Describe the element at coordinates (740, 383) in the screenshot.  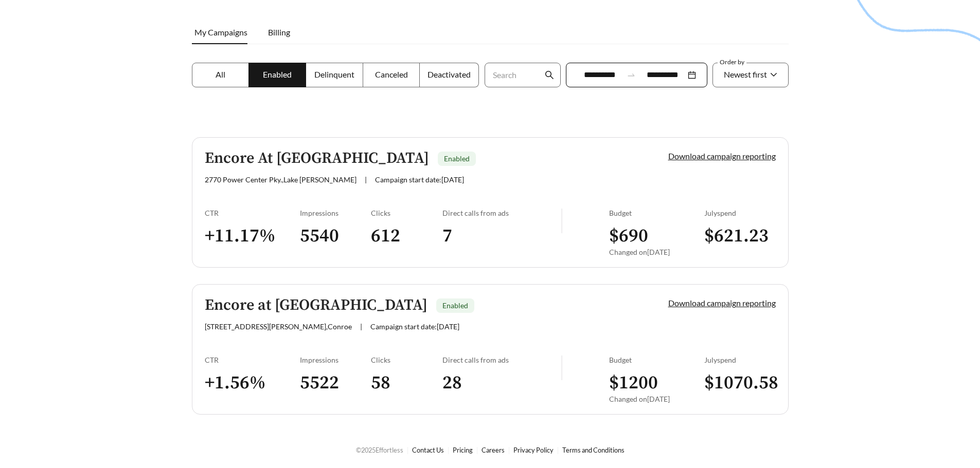
I see `h3: $ 1070.58` at that location.